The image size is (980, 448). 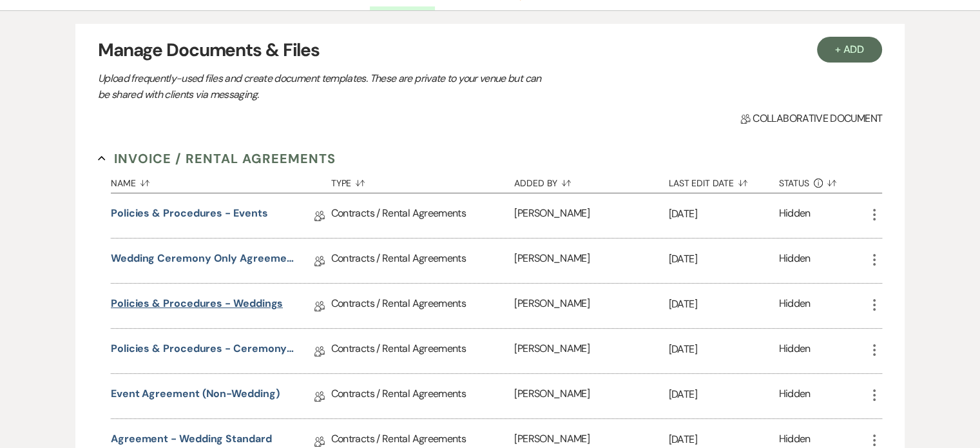 What do you see at coordinates (423, 180) in the screenshot?
I see `button: Type` at bounding box center [423, 180].